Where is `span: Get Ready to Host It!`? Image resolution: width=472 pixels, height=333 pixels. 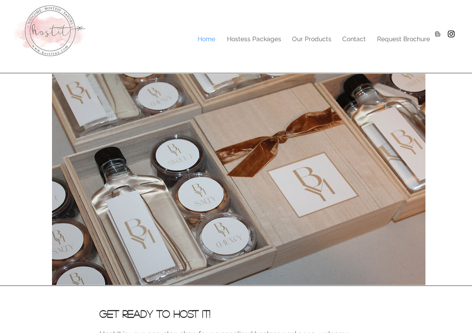
span: Get Ready to Host It! is located at coordinates (155, 313).